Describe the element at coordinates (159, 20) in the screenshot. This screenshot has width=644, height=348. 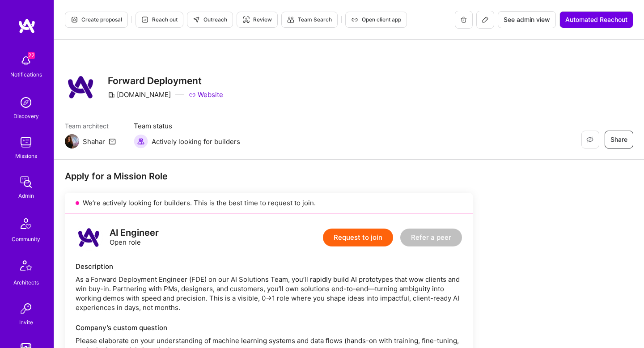
I see `span: Reach out` at that location.